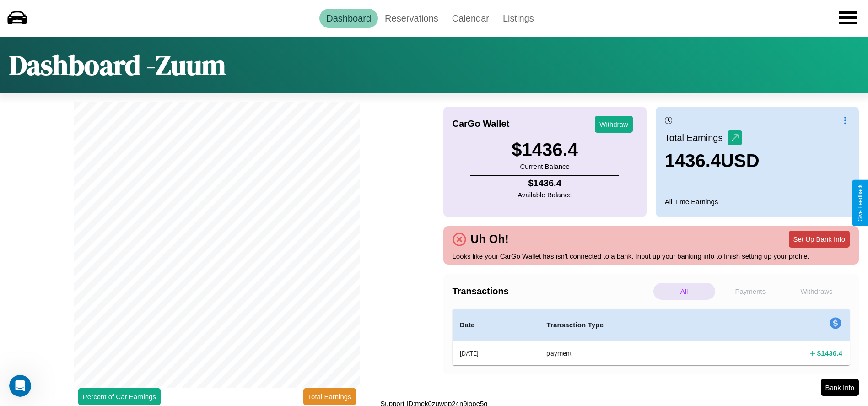 This screenshot has width=868, height=406. I want to click on p: All Time Earnings, so click(757, 202).